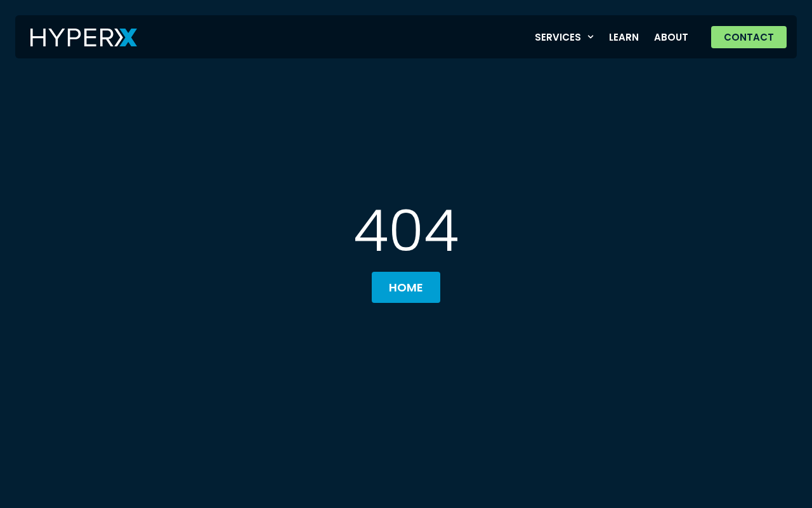  What do you see at coordinates (84, 38) in the screenshot?
I see `img: HyperX Logo` at bounding box center [84, 38].